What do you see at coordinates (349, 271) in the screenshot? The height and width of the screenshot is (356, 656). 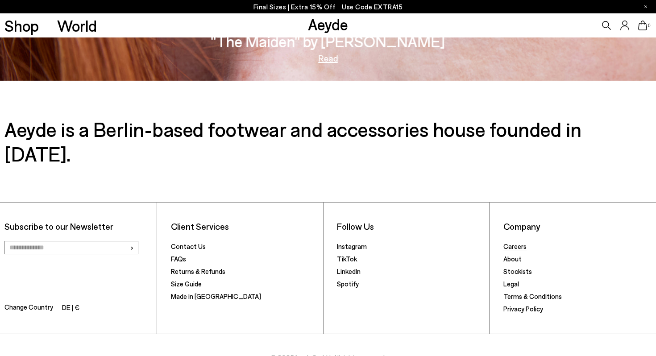 I see `a: LinkedIn` at bounding box center [349, 271].